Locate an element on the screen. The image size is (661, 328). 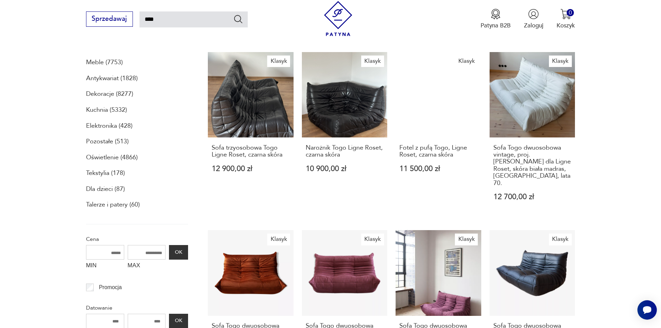
p: Zaloguj is located at coordinates (534, 25).